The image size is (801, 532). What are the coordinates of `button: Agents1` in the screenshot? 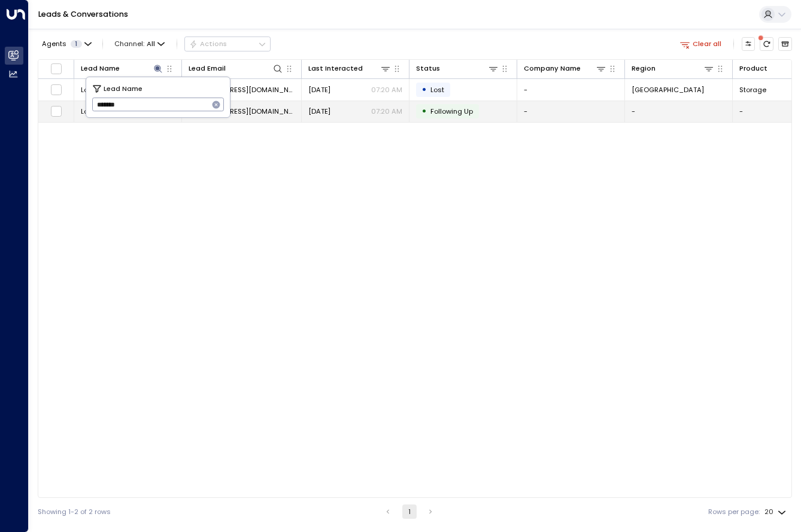 It's located at (66, 44).